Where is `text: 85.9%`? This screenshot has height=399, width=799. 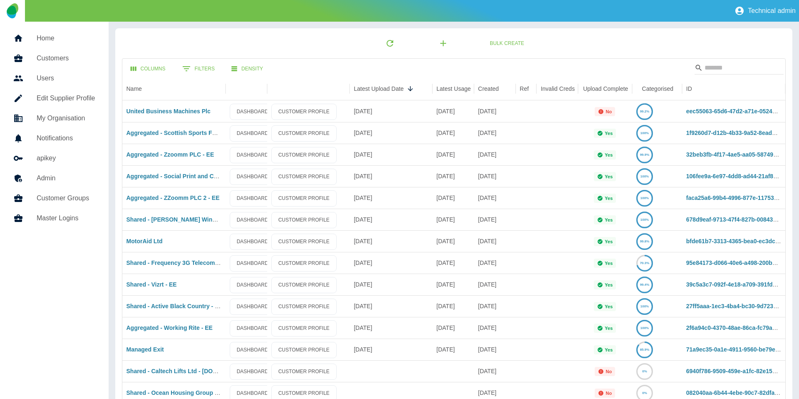
text: 85.9% is located at coordinates (644, 349).